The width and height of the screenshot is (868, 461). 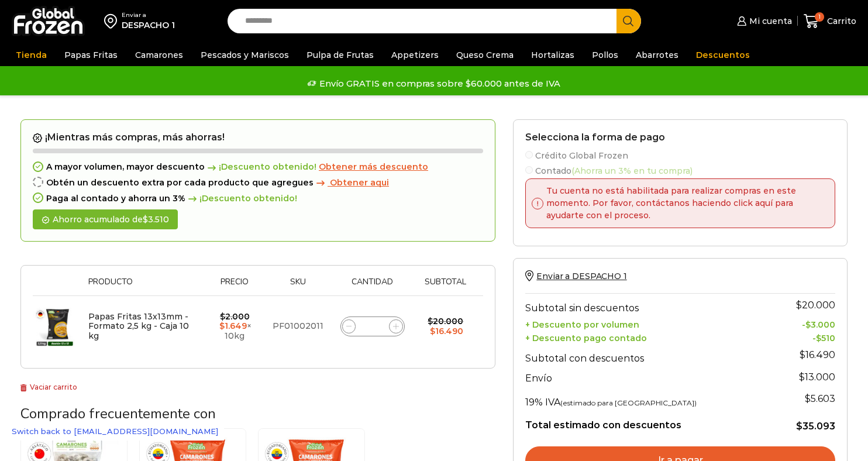 I want to click on th: Subtotal sin descuentos, so click(x=648, y=305).